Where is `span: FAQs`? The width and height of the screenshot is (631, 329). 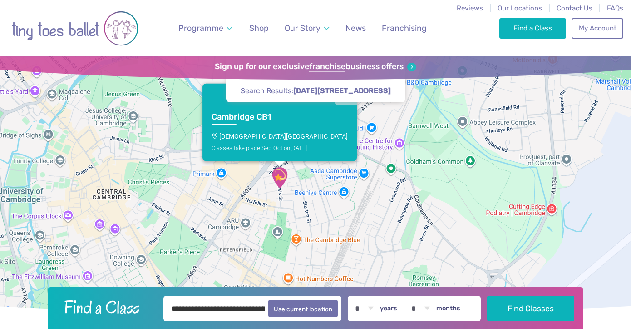
span: FAQs is located at coordinates (615, 8).